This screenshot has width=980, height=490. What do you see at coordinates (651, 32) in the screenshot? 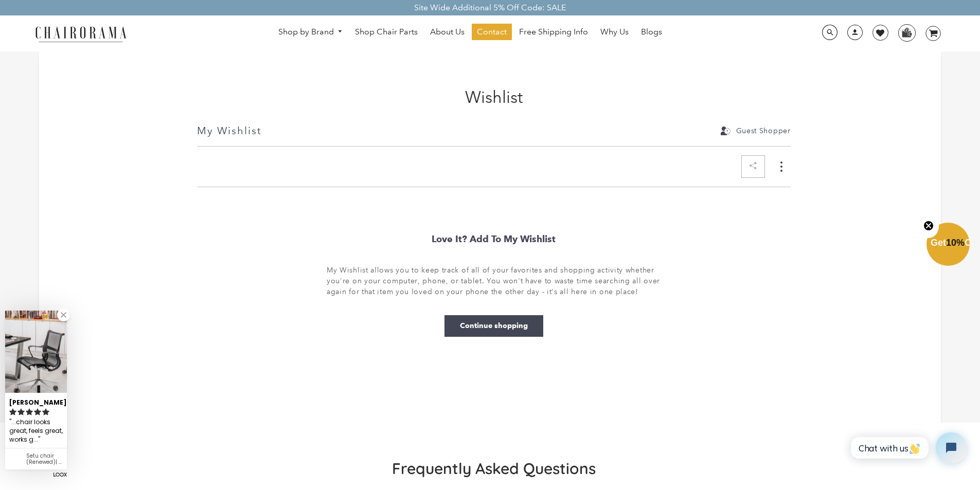
I see `span: Blogs` at bounding box center [651, 32].